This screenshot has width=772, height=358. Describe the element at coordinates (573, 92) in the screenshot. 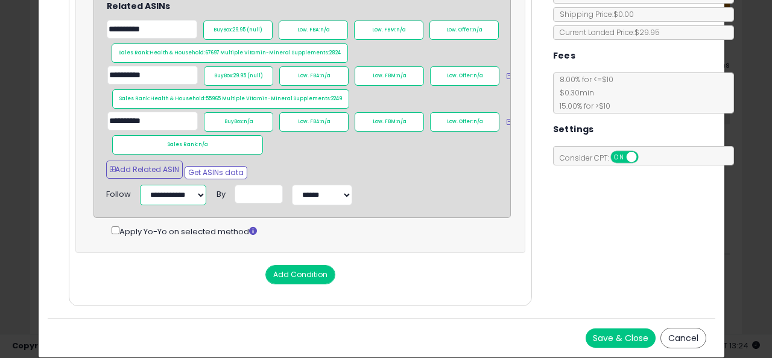

I see `span: $0.30 min` at that location.